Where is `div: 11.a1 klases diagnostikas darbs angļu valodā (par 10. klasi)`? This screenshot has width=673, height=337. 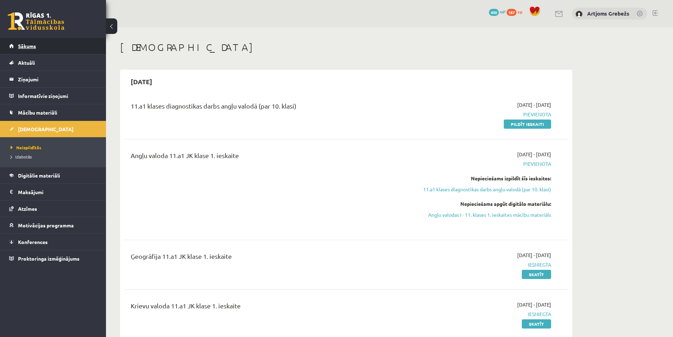 div: 11.a1 klases diagnostikas darbs angļu valodā (par 10. klasi) is located at coordinates (269, 107).